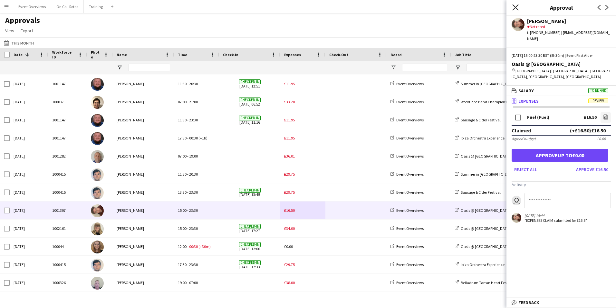 The image size is (616, 308). Describe the element at coordinates (19, 43) in the screenshot. I see `button: This Month` at that location.